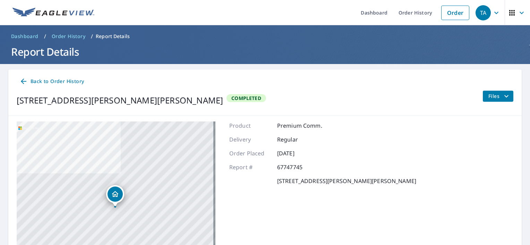 The width and height of the screenshot is (530, 245). What do you see at coordinates (68, 36) in the screenshot?
I see `a: Order History` at bounding box center [68, 36].